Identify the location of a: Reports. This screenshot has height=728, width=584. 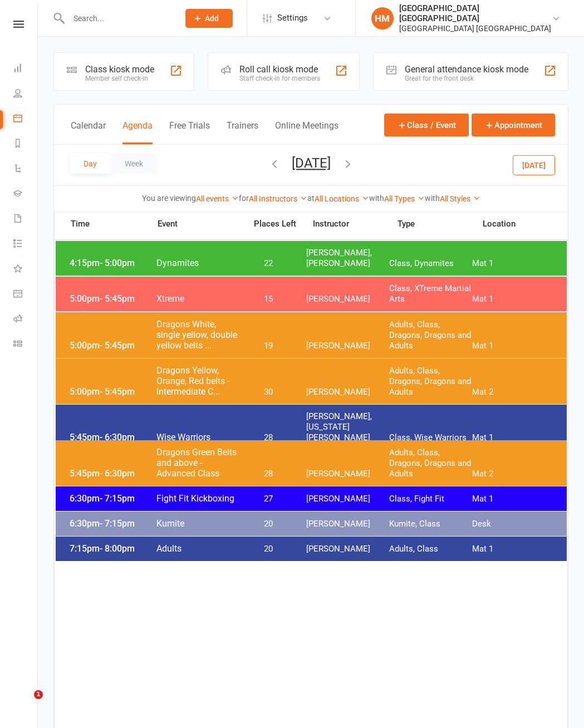
(25, 144).